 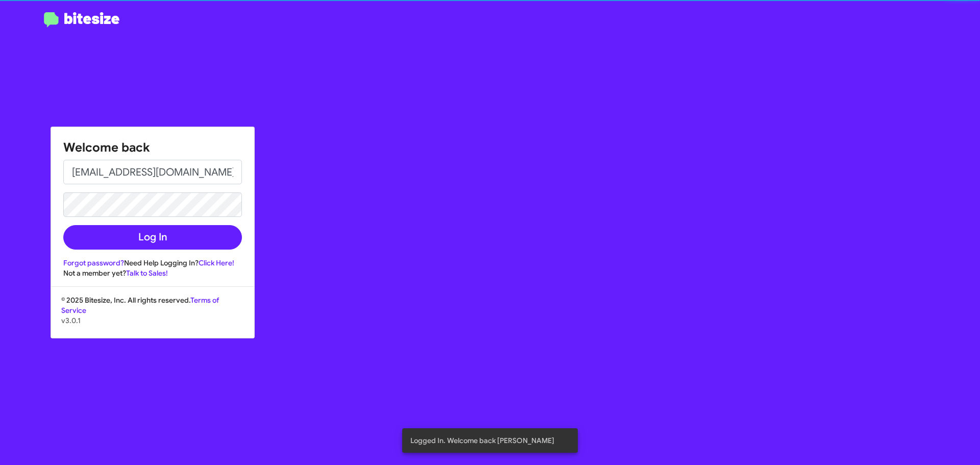 I want to click on div: © 2025 Bitesize, Inc. All rights reserved., so click(x=153, y=317).